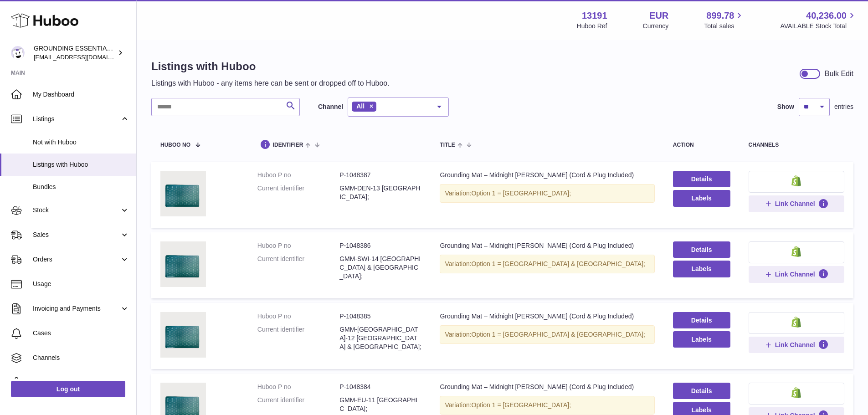  Describe the element at coordinates (81, 358) in the screenshot. I see `span: Channels` at that location.